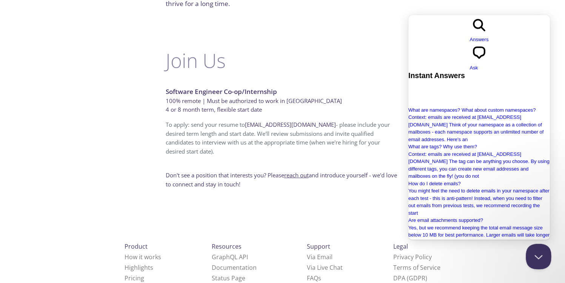 Image resolution: width=565 pixels, height=283 pixels. I want to click on a: How it works, so click(143, 257).